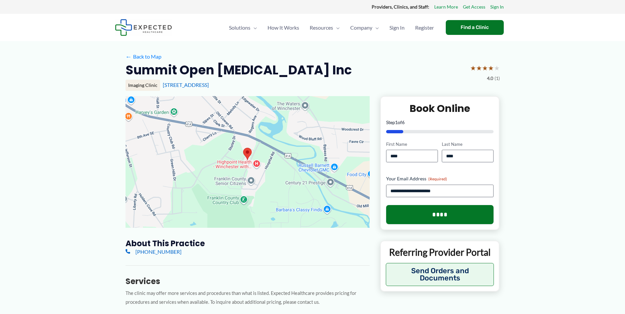 The height and width of the screenshot is (314, 625). I want to click on a: Find a Clinic, so click(475, 27).